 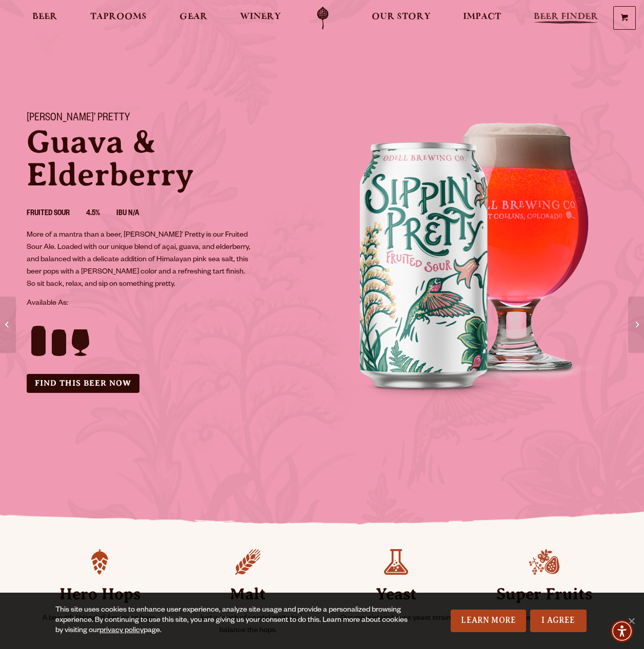 What do you see at coordinates (401, 18) in the screenshot?
I see `a: Our Story` at bounding box center [401, 18].